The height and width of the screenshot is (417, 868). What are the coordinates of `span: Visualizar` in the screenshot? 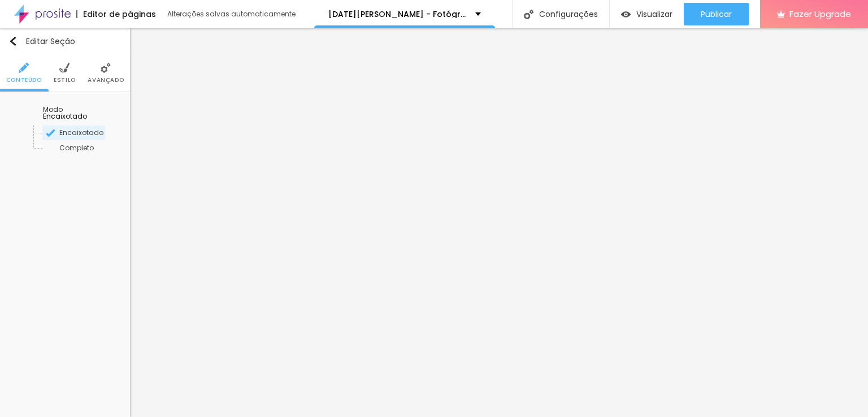 It's located at (654, 14).